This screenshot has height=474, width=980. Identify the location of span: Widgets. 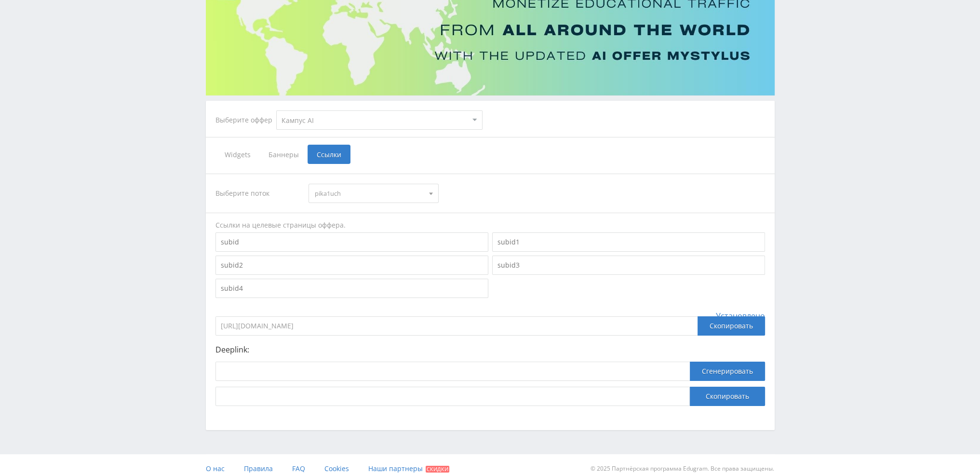
(237, 154).